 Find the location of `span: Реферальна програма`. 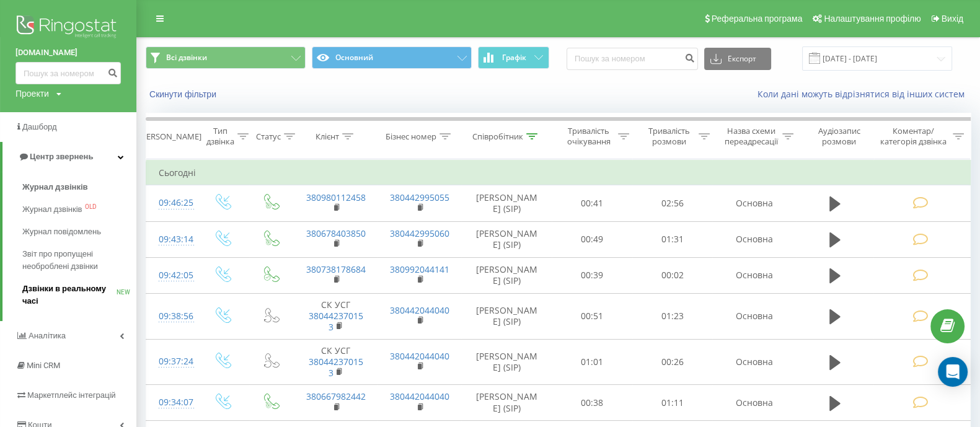

span: Реферальна програма is located at coordinates (757, 19).